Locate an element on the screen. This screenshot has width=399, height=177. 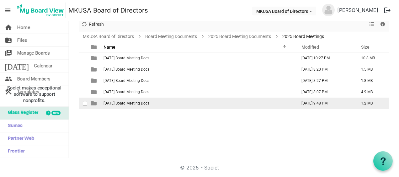
a: © 2025 - Societ is located at coordinates (199, 167).